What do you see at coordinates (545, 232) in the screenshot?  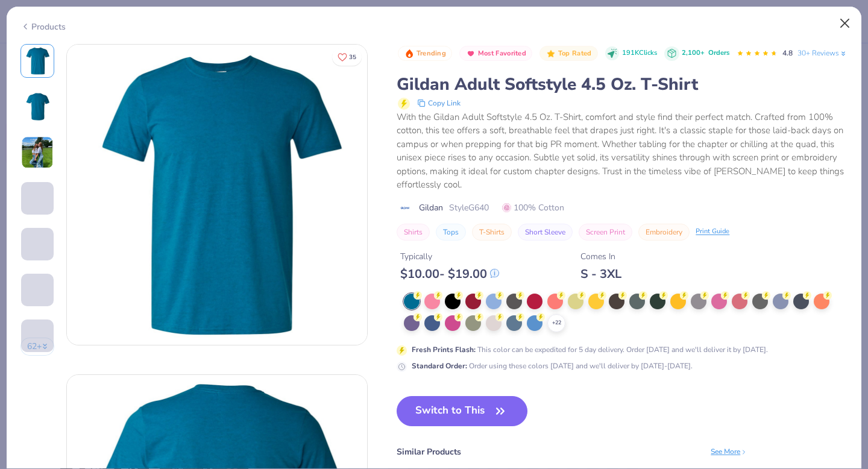 I see `button: Short Sleeve` at bounding box center [545, 232].